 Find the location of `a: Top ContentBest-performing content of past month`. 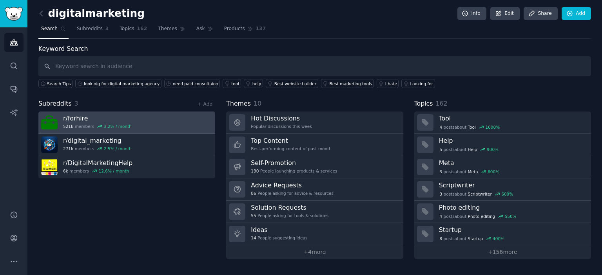

a: Top ContentBest-performing content of past month is located at coordinates (314, 145).